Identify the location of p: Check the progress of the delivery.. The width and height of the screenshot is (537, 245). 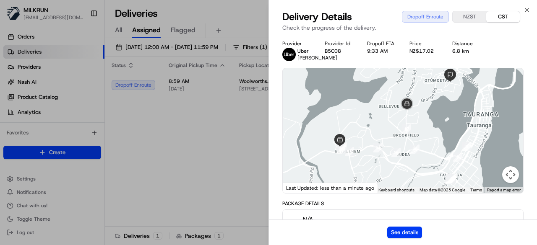
(402, 28).